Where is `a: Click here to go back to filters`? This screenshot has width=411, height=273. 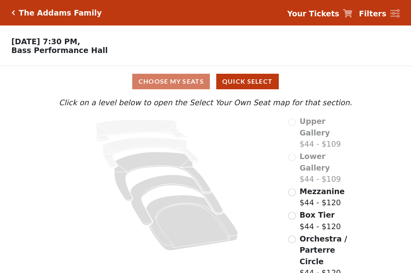 a: Click here to go back to filters is located at coordinates (13, 13).